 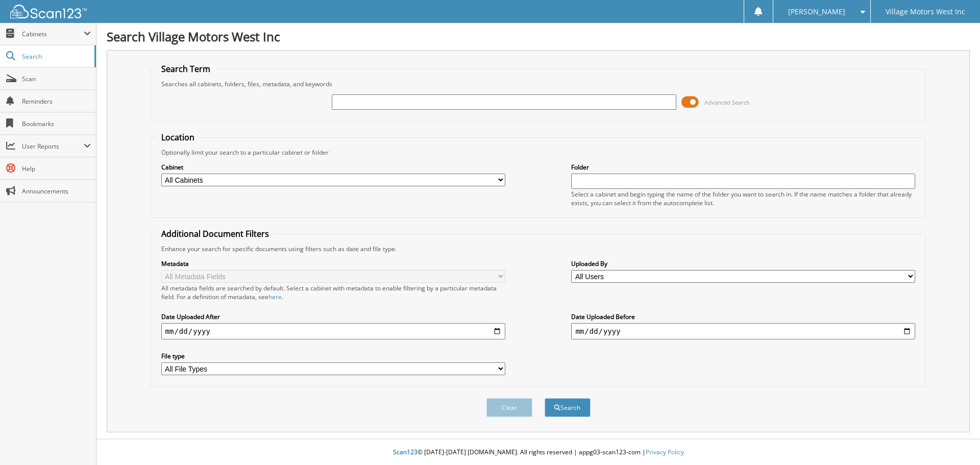 I want to click on div: All metadata fields are searched by default. Select a cabinet with metadata to enable filtering b..., so click(x=333, y=292).